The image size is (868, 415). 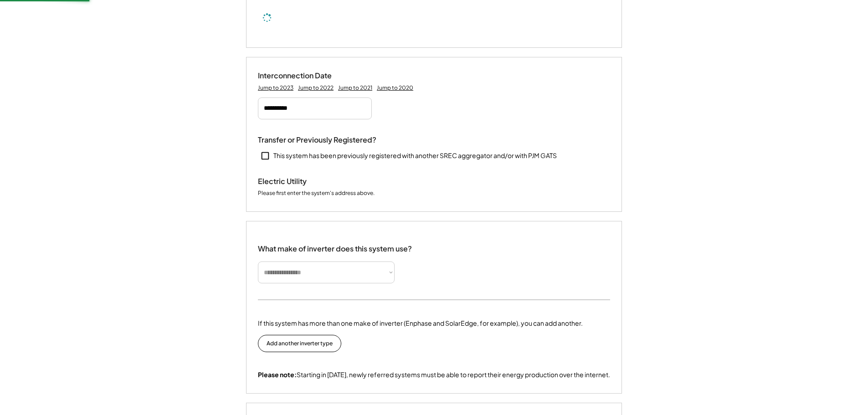 What do you see at coordinates (277, 374) in the screenshot?
I see `strong: Please note:` at bounding box center [277, 374].